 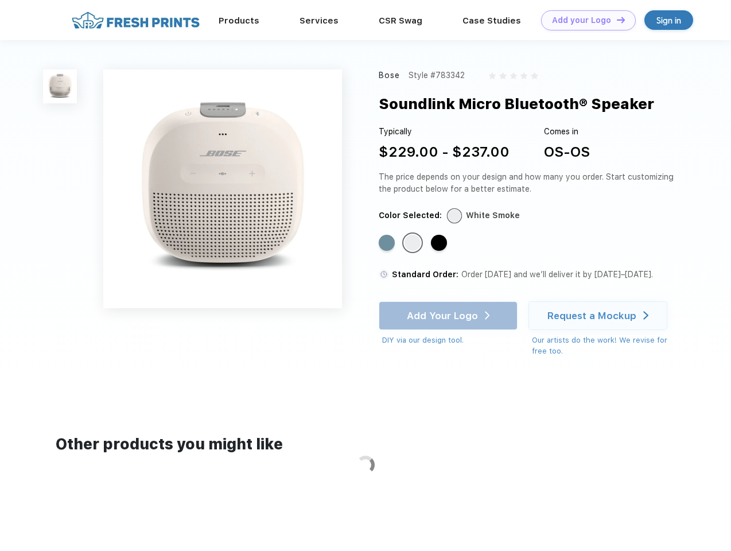 What do you see at coordinates (516, 104) in the screenshot?
I see `div: Soundlink Micro Bluetooth® Speaker` at bounding box center [516, 104].